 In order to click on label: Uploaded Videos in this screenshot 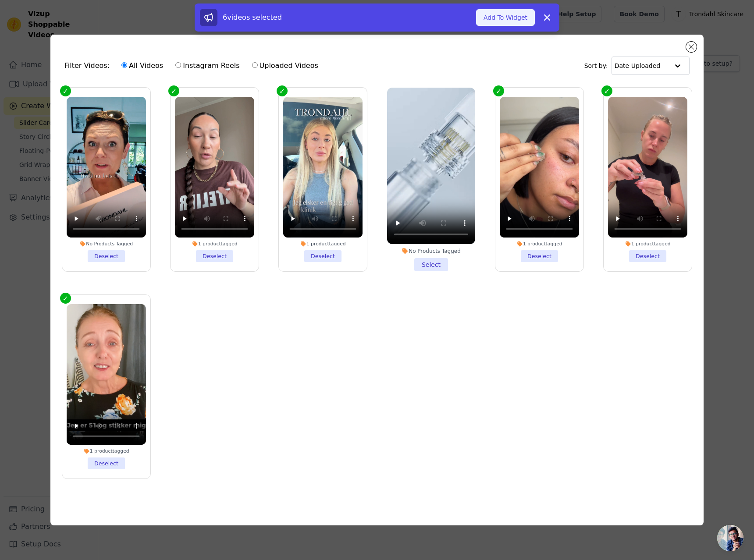, I will do `click(285, 66)`.